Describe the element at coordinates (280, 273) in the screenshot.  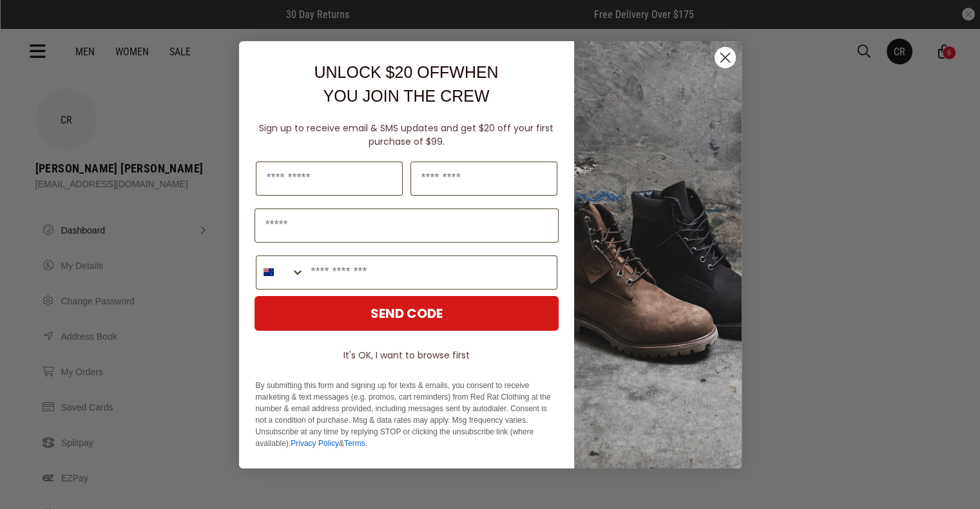
I see `button: Search Countries` at that location.